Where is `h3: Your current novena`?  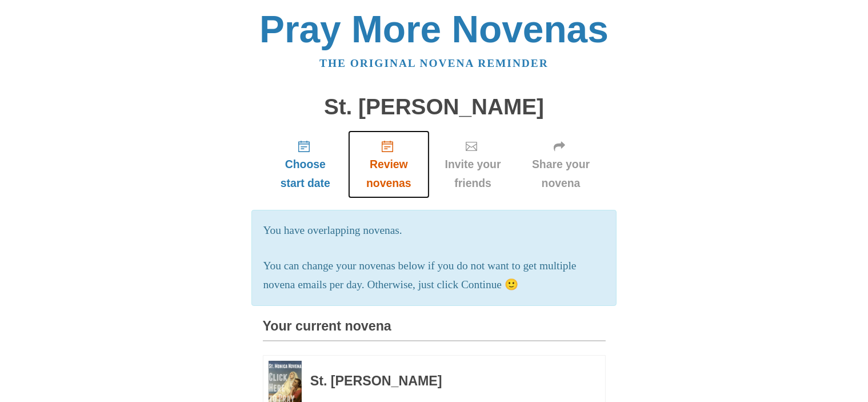 h3: Your current novena is located at coordinates (434, 330).